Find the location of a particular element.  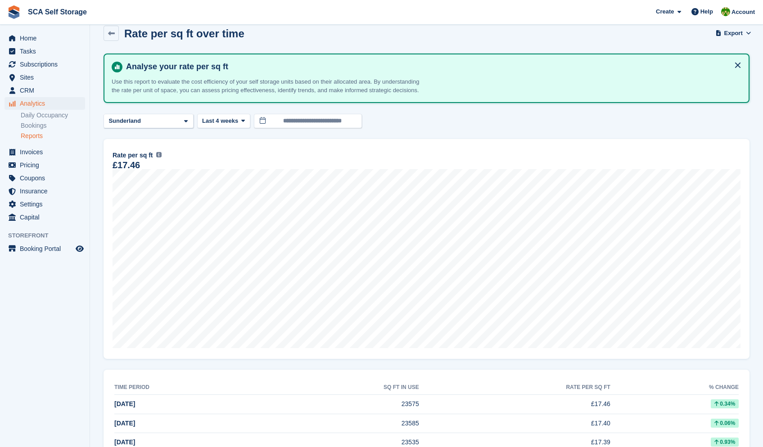

td: £17.46 is located at coordinates (514, 405).